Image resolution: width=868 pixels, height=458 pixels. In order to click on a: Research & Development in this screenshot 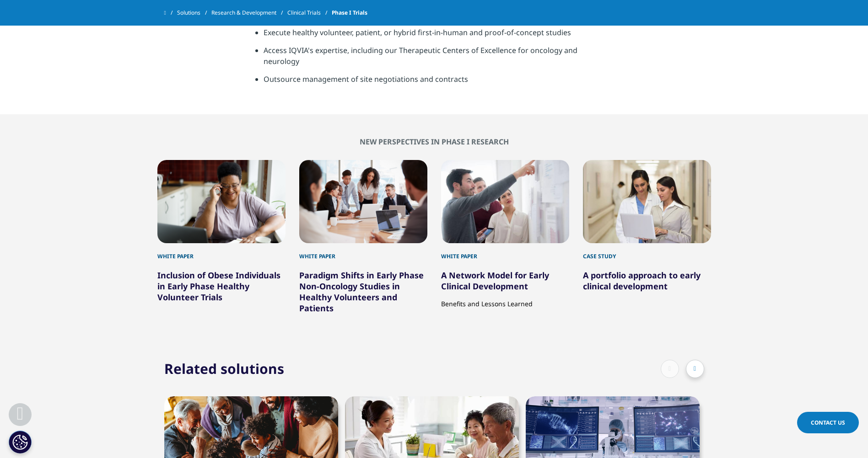, I will do `click(249, 13)`.